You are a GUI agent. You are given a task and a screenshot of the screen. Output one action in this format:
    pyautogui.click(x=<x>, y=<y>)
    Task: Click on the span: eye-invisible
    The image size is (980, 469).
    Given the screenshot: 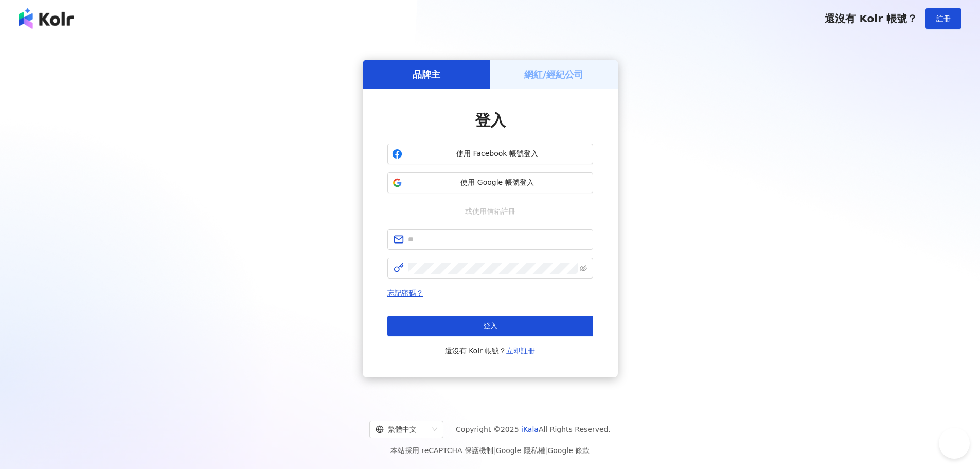 What is the action you would take?
    pyautogui.click(x=584, y=268)
    